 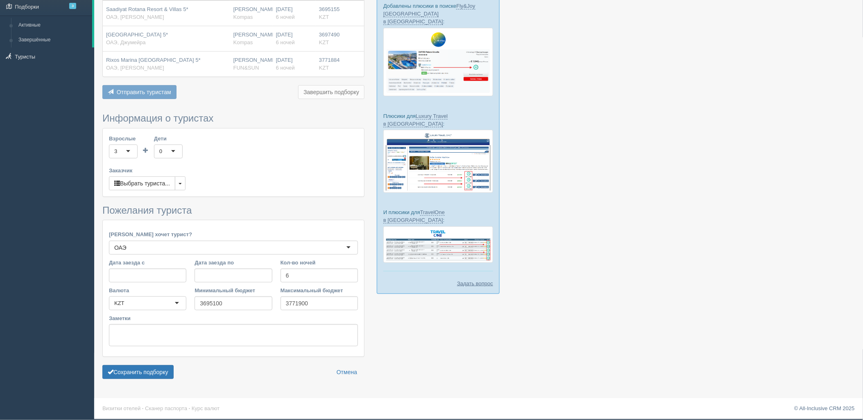 I want to click on a: Активные, so click(x=53, y=25).